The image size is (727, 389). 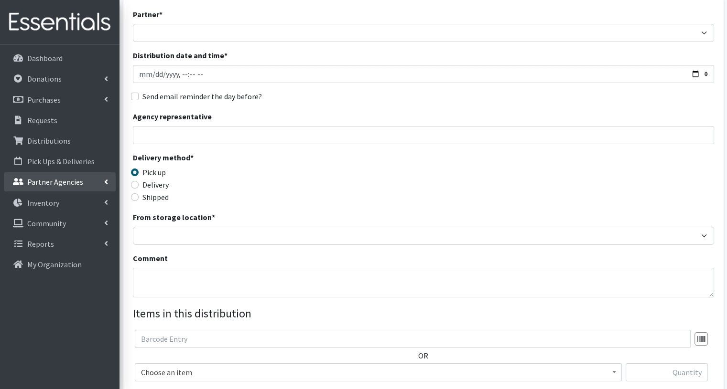 I want to click on p: Donations, so click(x=44, y=79).